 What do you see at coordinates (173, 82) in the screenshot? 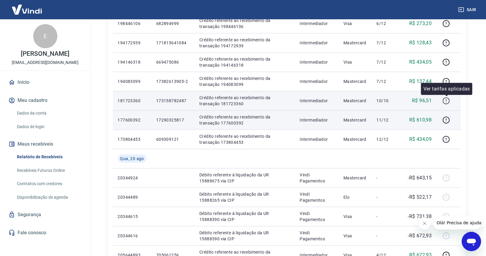
I see `p: 17382613905-2` at bounding box center [173, 82].